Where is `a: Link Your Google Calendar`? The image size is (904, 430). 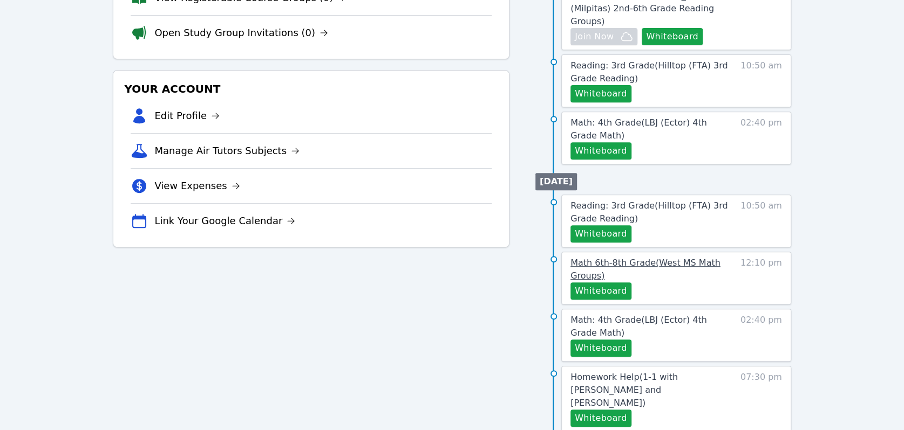
a: Link Your Google Calendar is located at coordinates (224, 221).